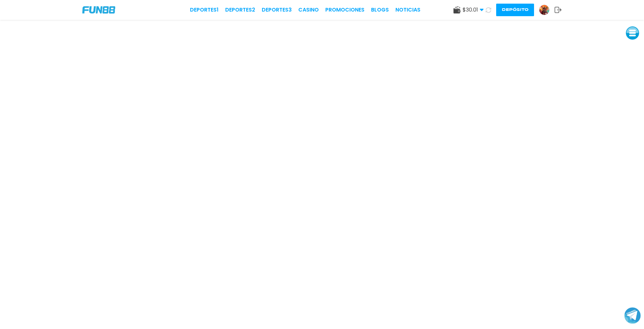  What do you see at coordinates (545, 10) in the screenshot?
I see `img: Avatar` at bounding box center [545, 10].